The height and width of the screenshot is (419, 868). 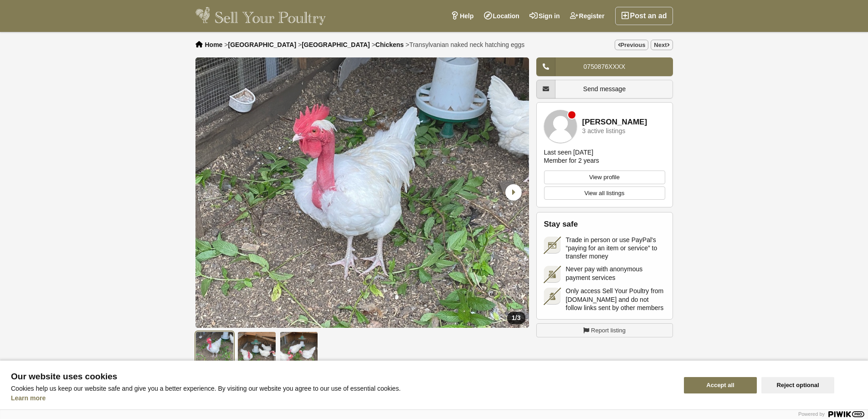 What do you see at coordinates (342, 376) in the screenshot?
I see `span: Our website uses cookies` at bounding box center [342, 376].